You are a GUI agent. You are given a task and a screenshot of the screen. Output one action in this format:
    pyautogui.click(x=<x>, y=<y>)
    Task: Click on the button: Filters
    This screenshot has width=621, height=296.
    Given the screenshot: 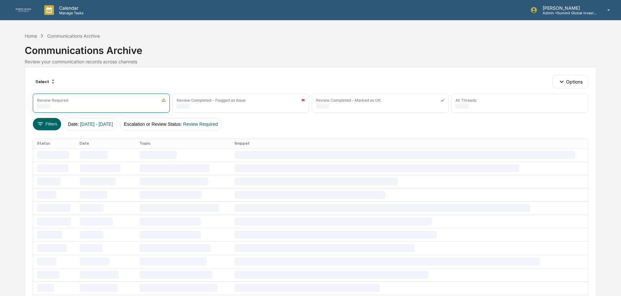 What is the action you would take?
    pyautogui.click(x=47, y=124)
    